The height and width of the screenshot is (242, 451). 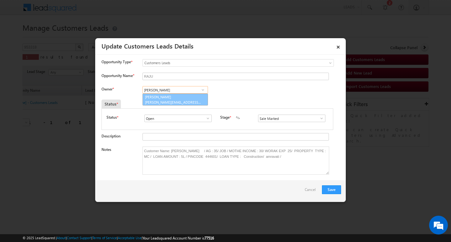 I want to click on span: Your Leadsquared Account Number is, so click(x=178, y=238).